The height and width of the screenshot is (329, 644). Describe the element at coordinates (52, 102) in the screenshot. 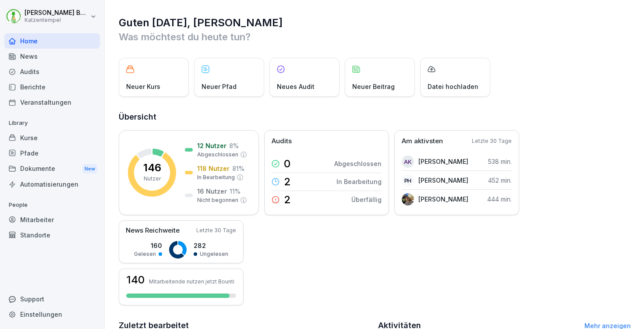

I see `div: Veranstaltungen` at that location.